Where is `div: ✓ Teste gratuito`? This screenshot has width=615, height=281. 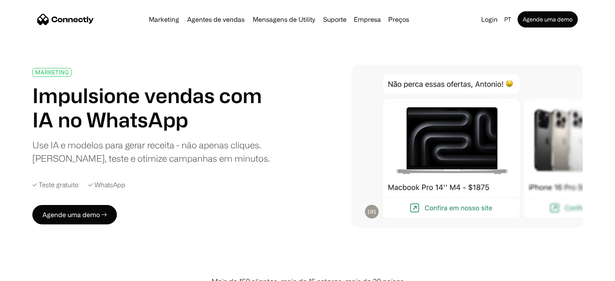
div: ✓ Teste gratuito is located at coordinates (55, 185).